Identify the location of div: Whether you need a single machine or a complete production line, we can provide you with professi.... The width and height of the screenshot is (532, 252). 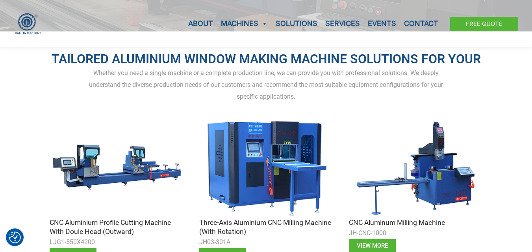
(266, 85).